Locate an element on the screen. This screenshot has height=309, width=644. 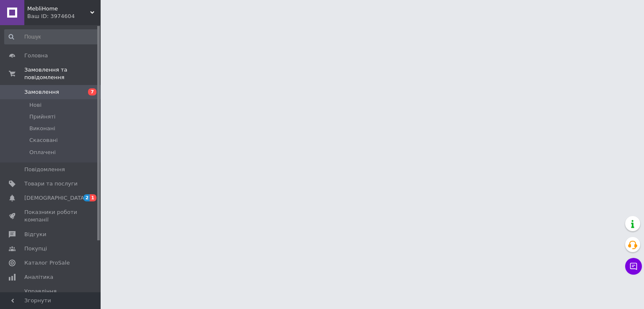
span: Аналітика is located at coordinates (39, 277).